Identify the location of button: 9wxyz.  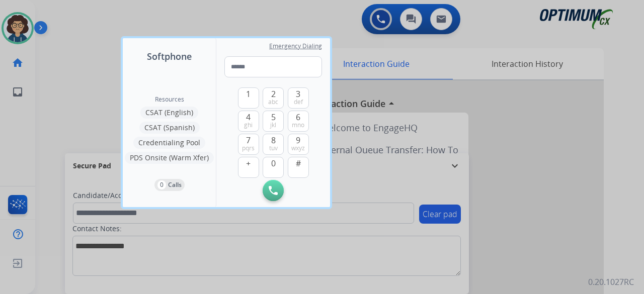
(298, 144).